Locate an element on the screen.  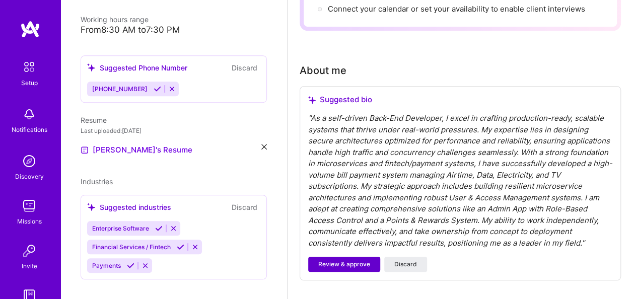
span: Connect your calendar or set your availability to enable client interviews is located at coordinates (456, 9).